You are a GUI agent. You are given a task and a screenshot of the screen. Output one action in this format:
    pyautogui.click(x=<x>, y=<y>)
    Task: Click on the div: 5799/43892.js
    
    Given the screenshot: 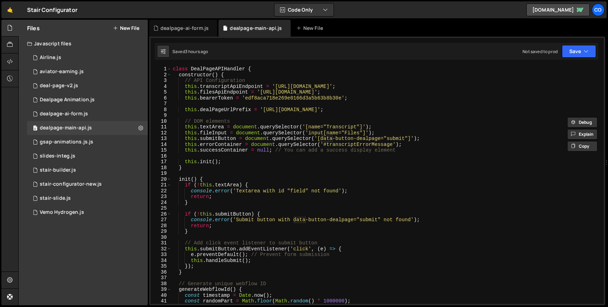 What is the action you would take?
    pyautogui.click(x=87, y=100)
    